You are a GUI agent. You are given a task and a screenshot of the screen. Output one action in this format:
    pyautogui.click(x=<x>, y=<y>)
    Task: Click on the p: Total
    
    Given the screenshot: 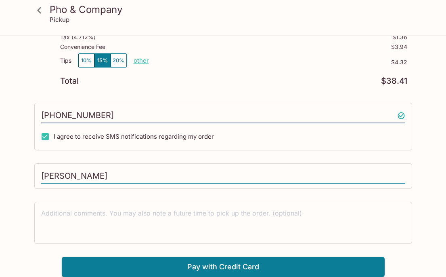 What is the action you would take?
    pyautogui.click(x=69, y=81)
    